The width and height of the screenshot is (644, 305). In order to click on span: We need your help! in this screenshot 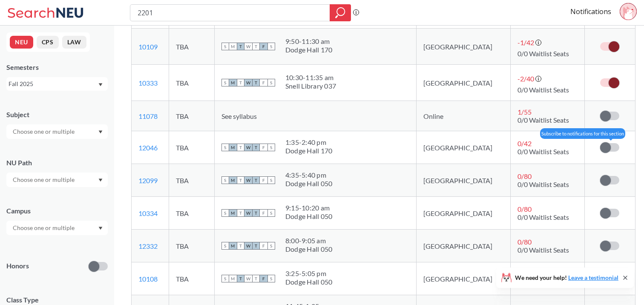, I will do `click(566, 278)`.